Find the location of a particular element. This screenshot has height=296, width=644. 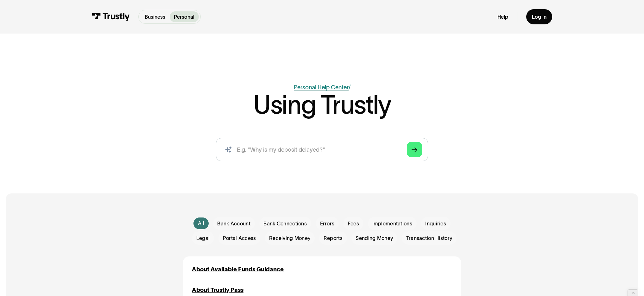

span: Bank Connections is located at coordinates (285, 223).